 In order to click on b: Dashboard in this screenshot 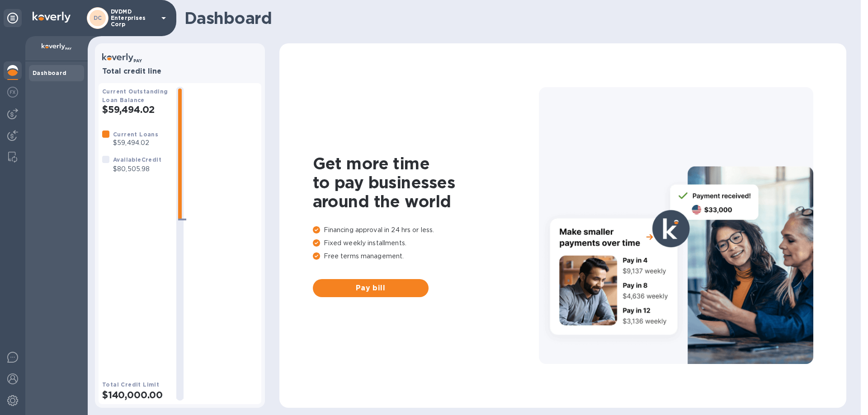, I will do `click(50, 73)`.